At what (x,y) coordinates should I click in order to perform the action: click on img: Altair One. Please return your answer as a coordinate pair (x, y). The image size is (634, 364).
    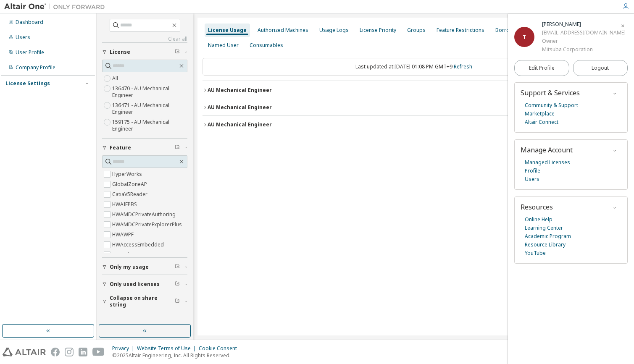
    Looking at the image, I should click on (57, 7).